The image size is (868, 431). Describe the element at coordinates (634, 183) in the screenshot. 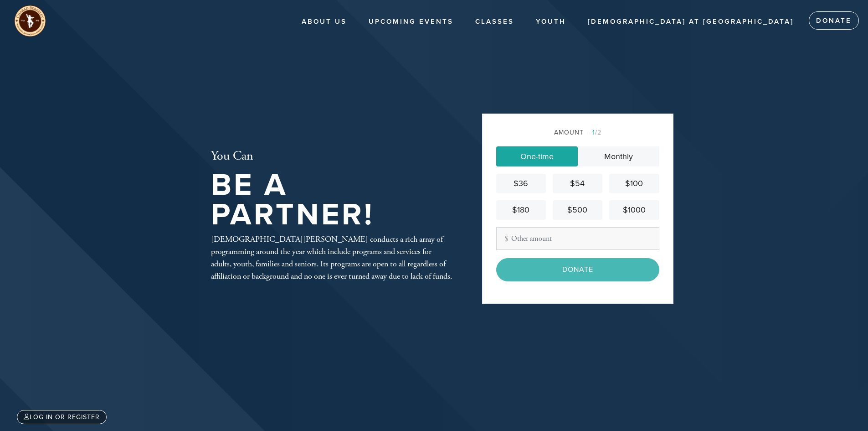

I see `div: $100` at that location.